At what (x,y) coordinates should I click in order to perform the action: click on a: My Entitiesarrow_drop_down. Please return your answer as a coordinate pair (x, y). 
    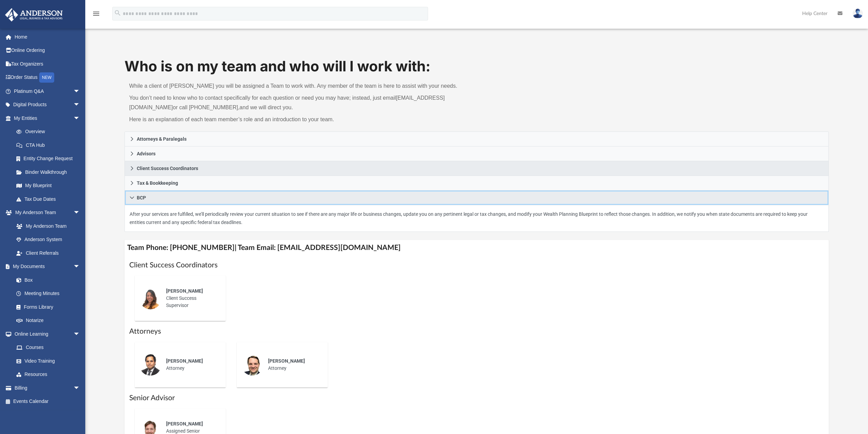
    Looking at the image, I should click on (48, 118).